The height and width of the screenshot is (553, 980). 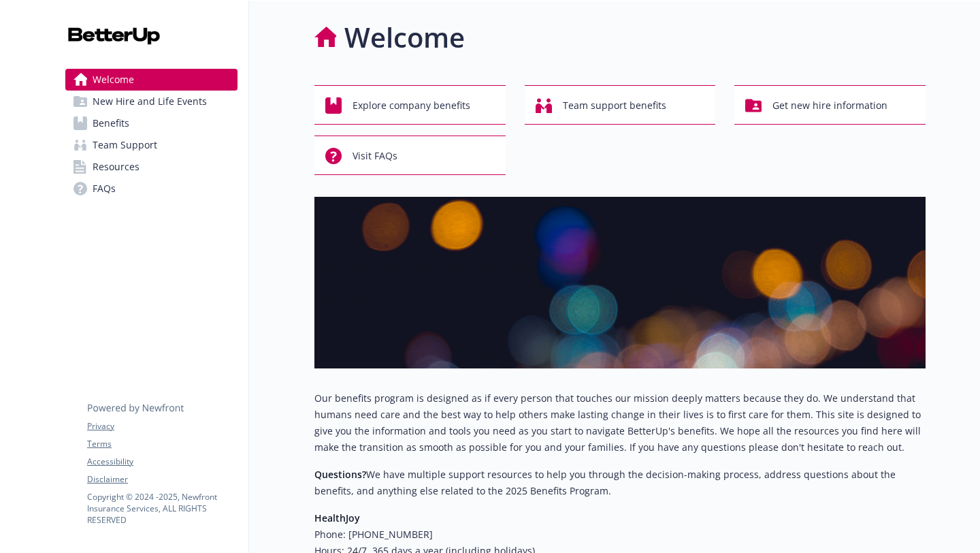 I want to click on strong: Questions?, so click(x=340, y=474).